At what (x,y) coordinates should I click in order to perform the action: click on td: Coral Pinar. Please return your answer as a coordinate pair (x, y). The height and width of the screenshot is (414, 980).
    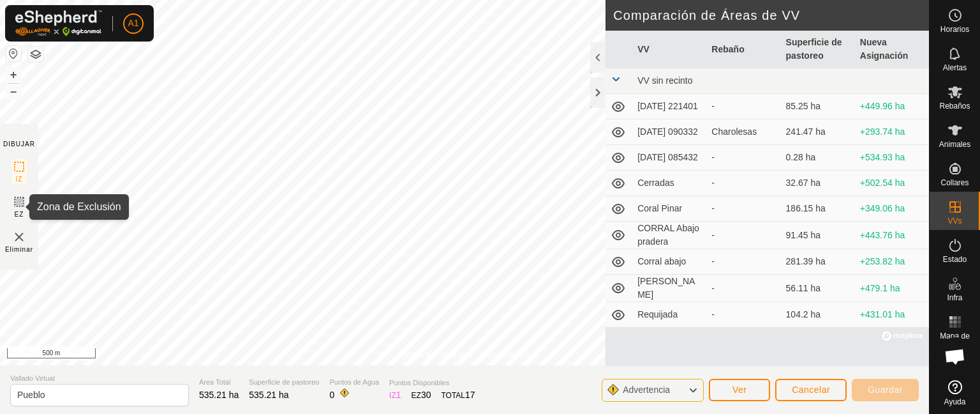
    Looking at the image, I should click on (670, 209).